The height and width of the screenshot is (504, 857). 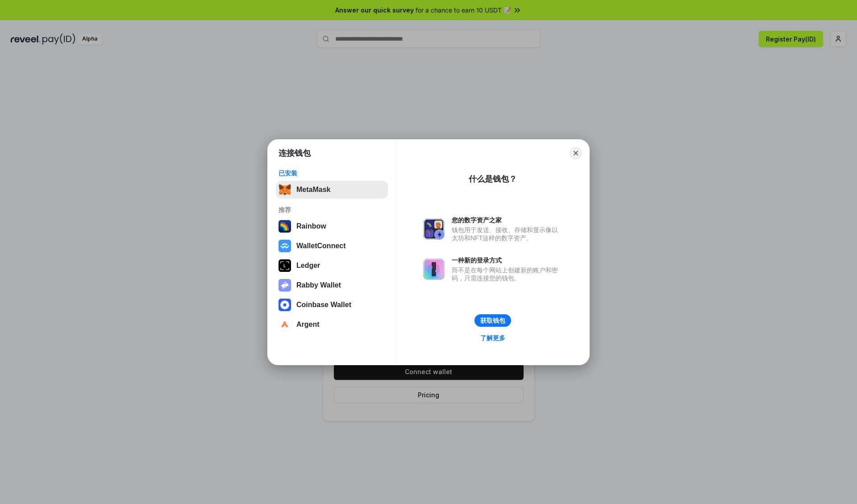 What do you see at coordinates (324, 305) in the screenshot?
I see `div: Coinbase Wallet` at bounding box center [324, 305].